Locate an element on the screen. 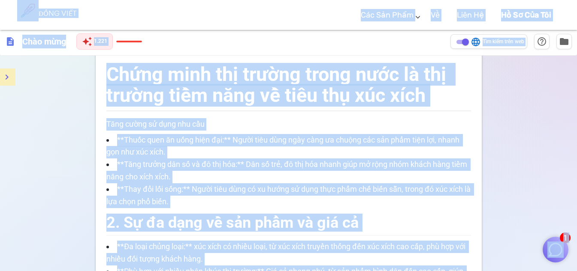 This screenshot has width=577, height=271. font: **Thay đổi lối sống:** Người tiêu dùng có xu hướng sử dụng thực phẩm chế biến sẵn, trong đó xúc x... is located at coordinates (289, 196).